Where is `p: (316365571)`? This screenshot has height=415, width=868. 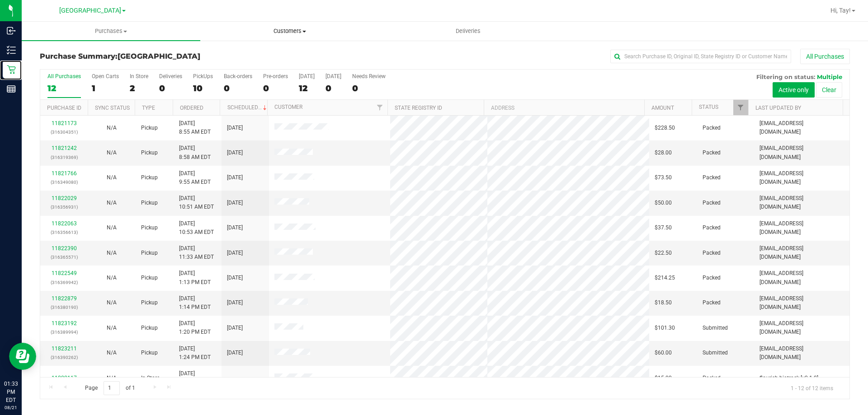 p: (316365571) is located at coordinates (63, 257).